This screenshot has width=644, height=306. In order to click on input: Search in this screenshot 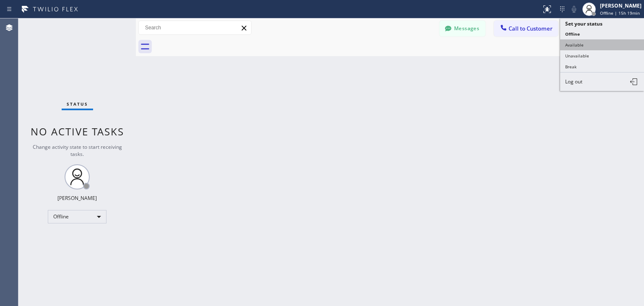, I will do `click(195, 28)`.